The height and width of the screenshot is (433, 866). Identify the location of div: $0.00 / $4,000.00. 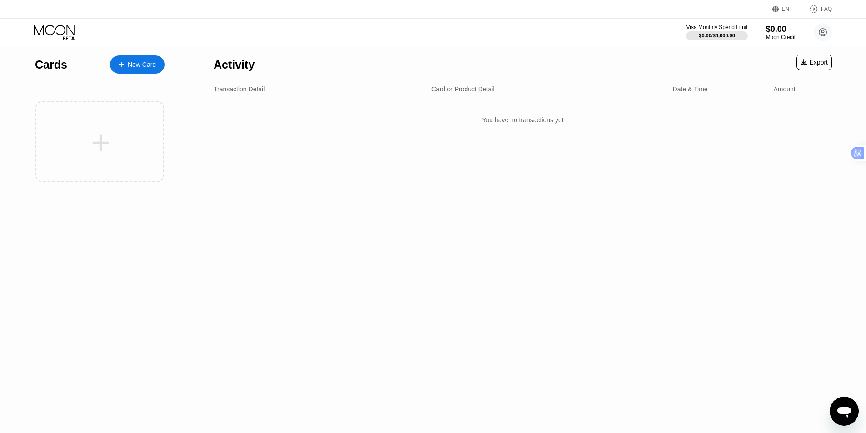
(717, 35).